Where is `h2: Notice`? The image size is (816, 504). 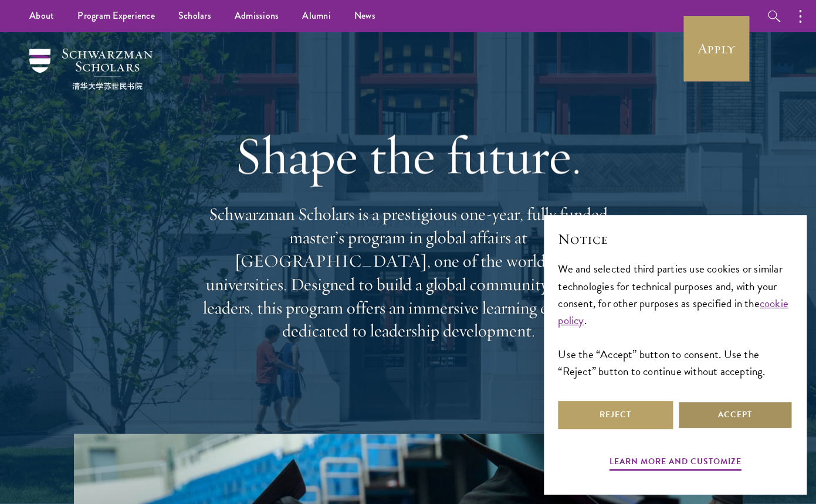 h2: Notice is located at coordinates (675, 239).